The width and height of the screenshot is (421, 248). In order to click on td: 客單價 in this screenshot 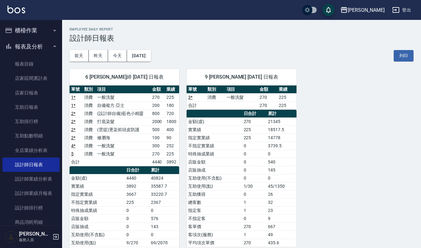, I will do `click(214, 227)`.